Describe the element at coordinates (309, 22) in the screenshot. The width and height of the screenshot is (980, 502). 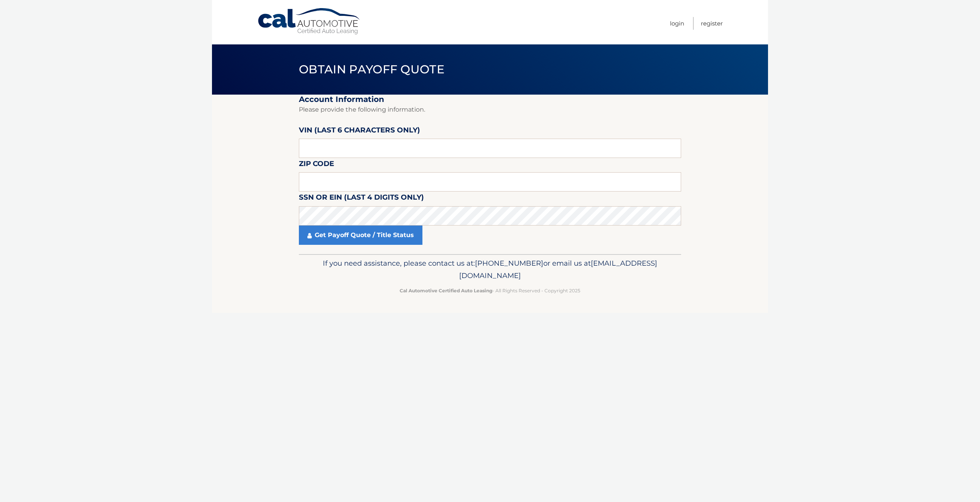
I see `a: Cal Automotive` at that location.